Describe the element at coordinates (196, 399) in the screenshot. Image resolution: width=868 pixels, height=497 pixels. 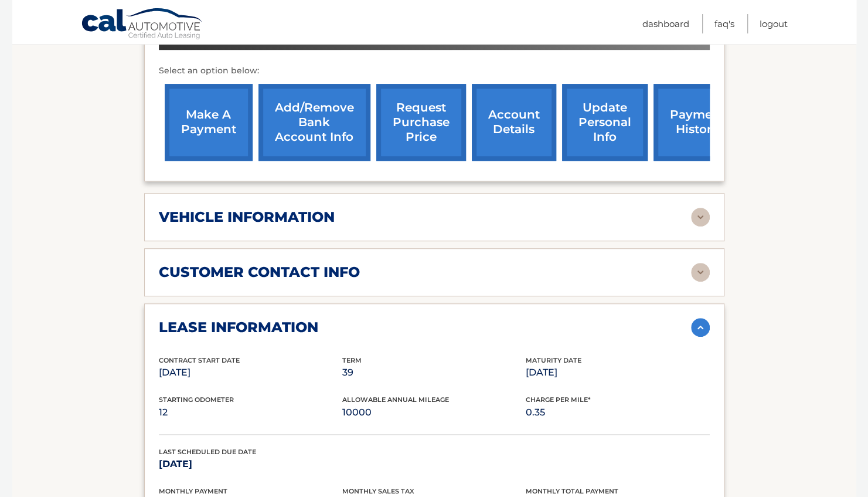
I see `span: Starting Odometer` at that location.